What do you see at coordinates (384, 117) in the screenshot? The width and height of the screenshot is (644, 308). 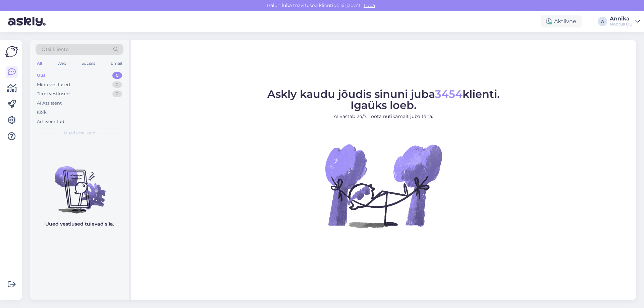 I see `p: AI vastab 24/7. Tööta nutikamalt juba täna.` at bounding box center [384, 117].